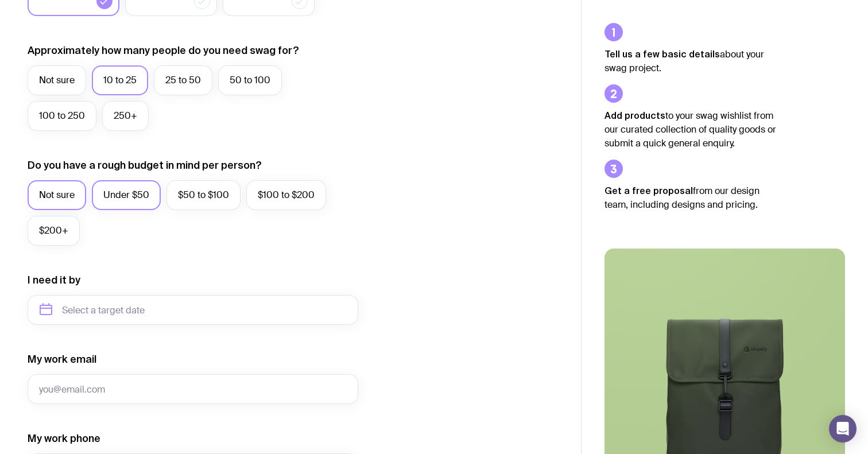  I want to click on label: $100 to $200, so click(286, 195).